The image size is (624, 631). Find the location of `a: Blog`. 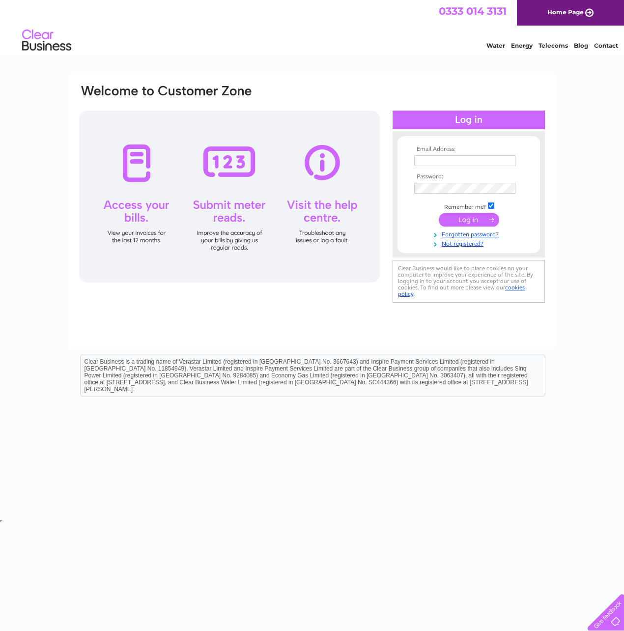

a: Blog is located at coordinates (581, 45).